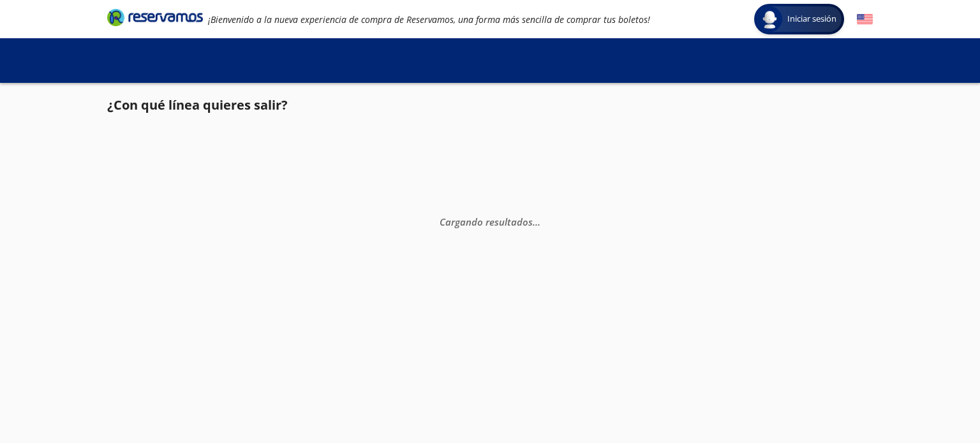 Image resolution: width=980 pixels, height=443 pixels. What do you see at coordinates (812, 19) in the screenshot?
I see `span: Iniciar sesión` at bounding box center [812, 19].